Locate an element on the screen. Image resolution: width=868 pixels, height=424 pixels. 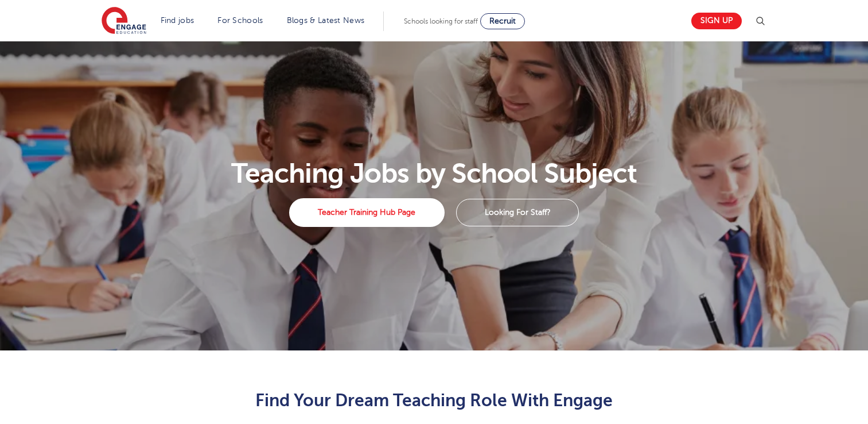
a: For Schools is located at coordinates (240, 20).